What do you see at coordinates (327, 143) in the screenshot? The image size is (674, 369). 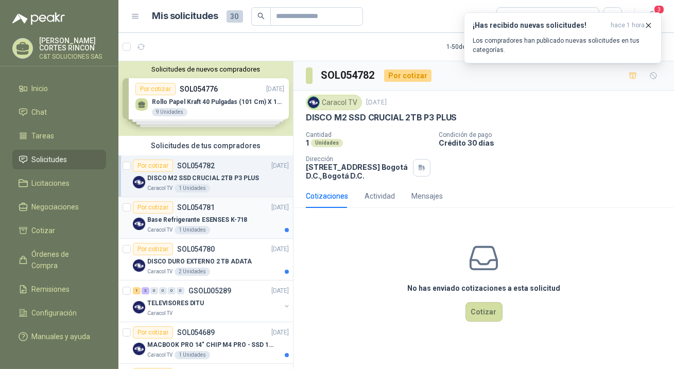 I see `div: Unidades` at bounding box center [327, 143].